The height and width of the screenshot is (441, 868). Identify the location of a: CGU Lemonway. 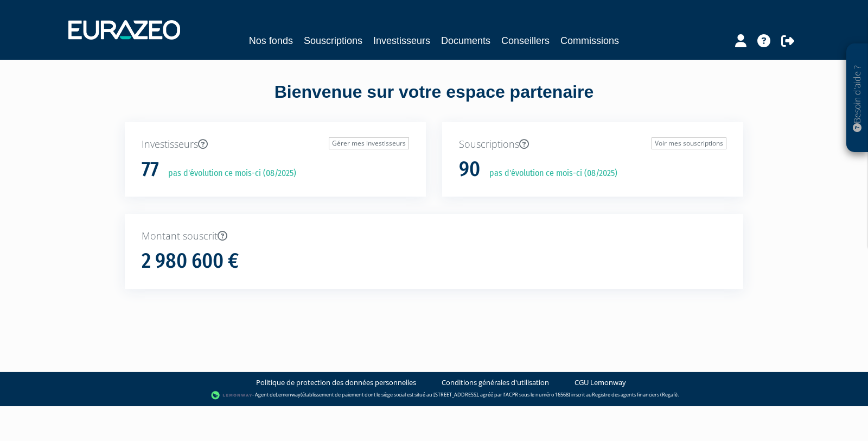
(600, 382).